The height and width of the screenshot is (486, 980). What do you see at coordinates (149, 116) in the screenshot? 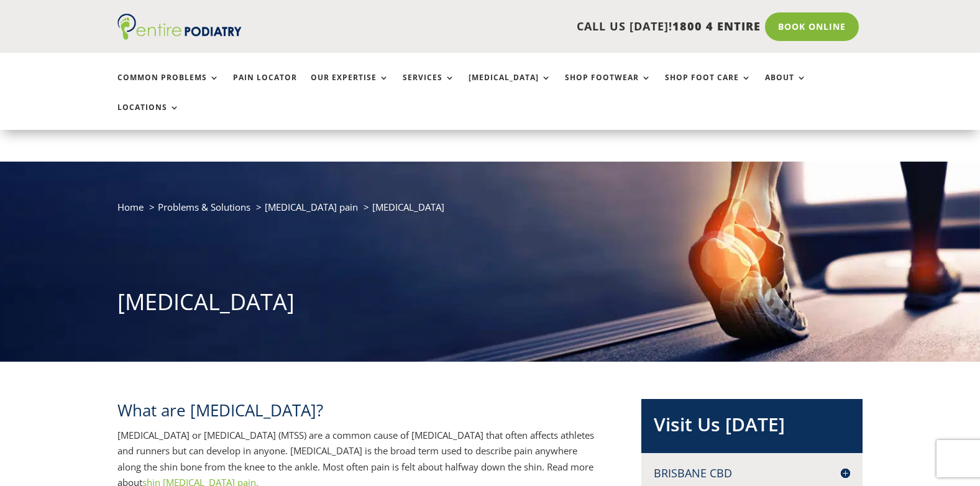
I see `a: Locations` at bounding box center [149, 116].